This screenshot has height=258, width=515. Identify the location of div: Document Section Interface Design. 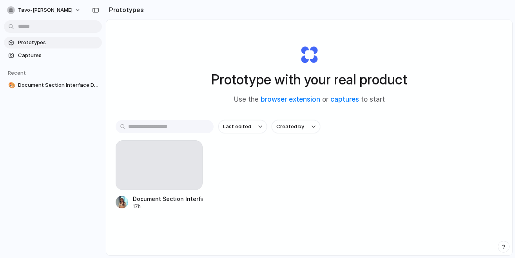
(168, 199).